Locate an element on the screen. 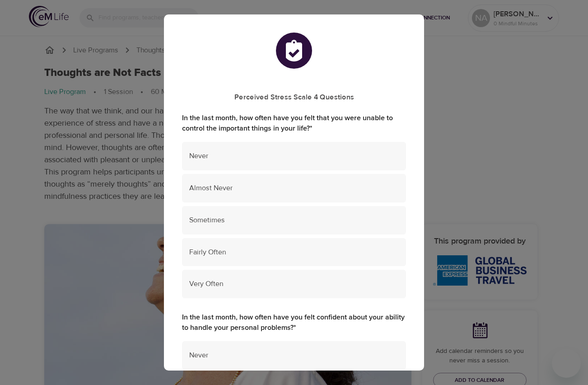  span: Sometimes is located at coordinates (294, 220).